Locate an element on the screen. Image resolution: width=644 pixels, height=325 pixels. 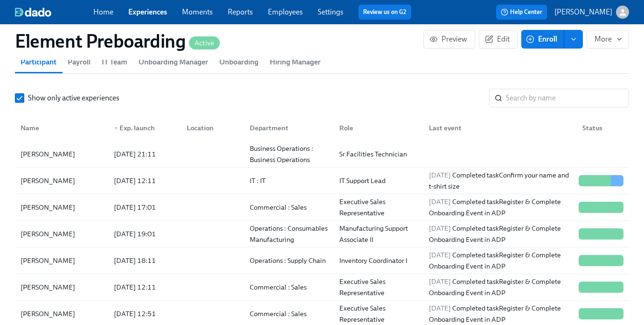
button: More is located at coordinates (608, 39).